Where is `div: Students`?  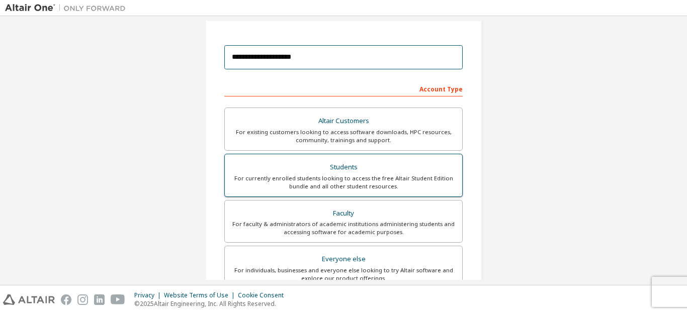
div: Students is located at coordinates (344, 168).